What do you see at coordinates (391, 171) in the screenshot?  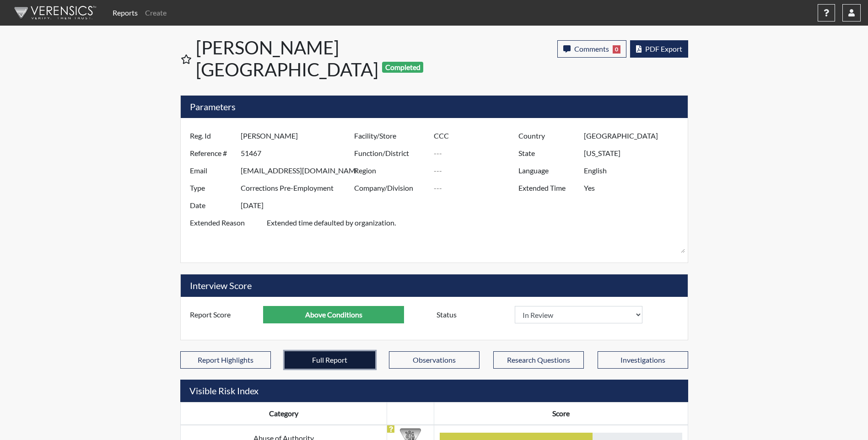 I see `label: Region` at bounding box center [391, 171].